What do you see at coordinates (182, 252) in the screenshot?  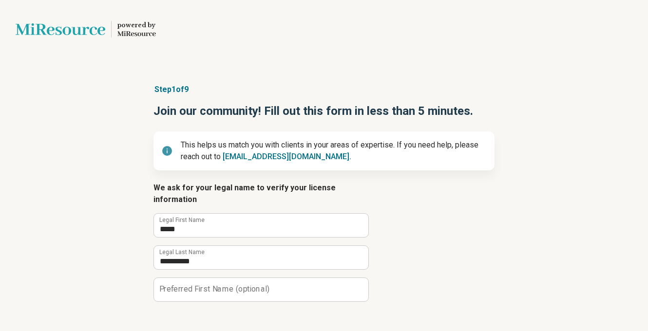 I see `label: Legal Last Name` at bounding box center [182, 252].